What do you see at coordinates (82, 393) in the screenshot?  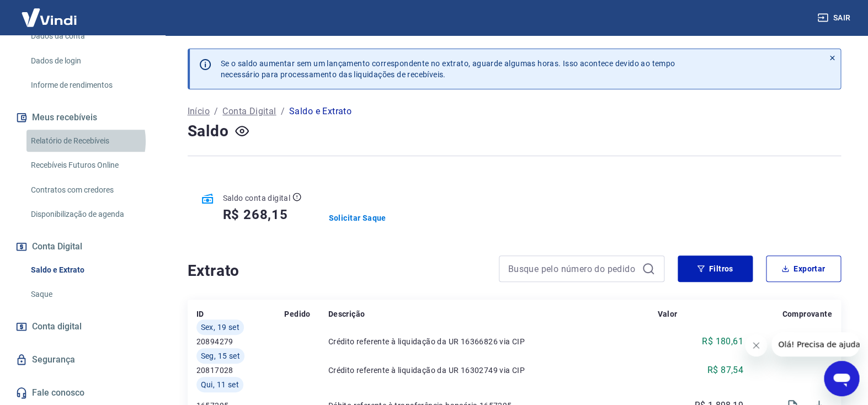 I see `a: Fale conosco` at bounding box center [82, 393].